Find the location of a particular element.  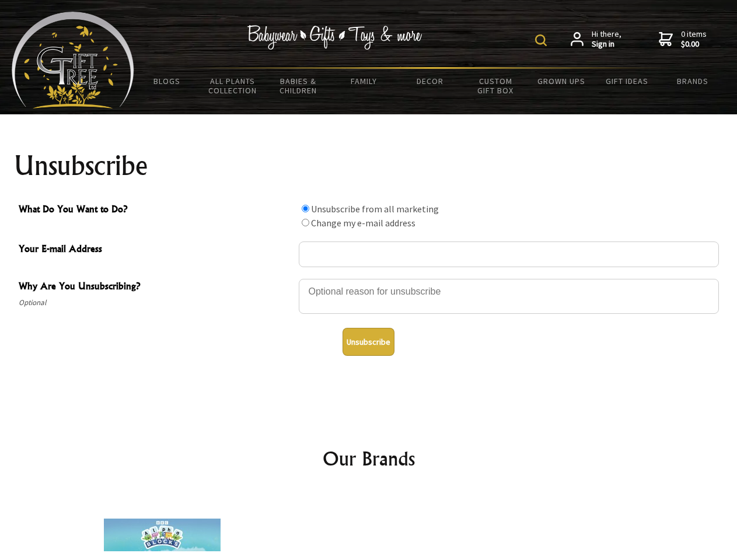

strong: $0.00 is located at coordinates (693, 44).